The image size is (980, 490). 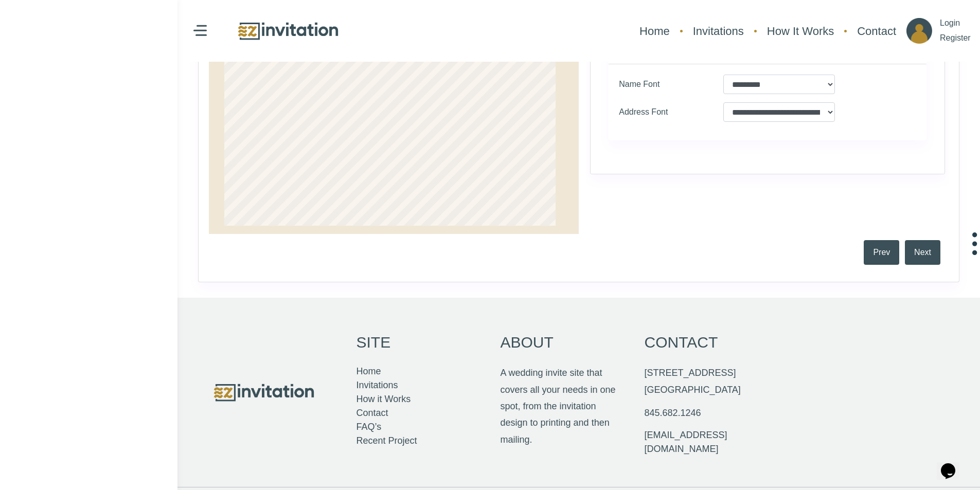 What do you see at coordinates (387, 441) in the screenshot?
I see `a: Recent Project` at bounding box center [387, 441].